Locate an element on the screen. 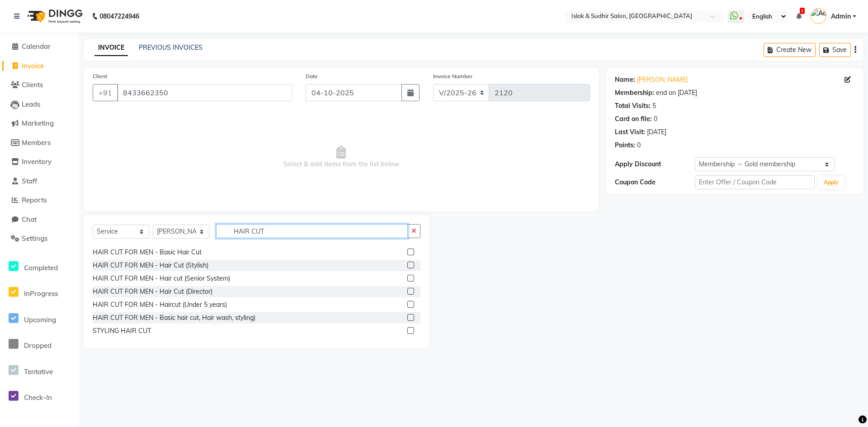 Image resolution: width=868 pixels, height=427 pixels. a: Inventory is located at coordinates (39, 162).